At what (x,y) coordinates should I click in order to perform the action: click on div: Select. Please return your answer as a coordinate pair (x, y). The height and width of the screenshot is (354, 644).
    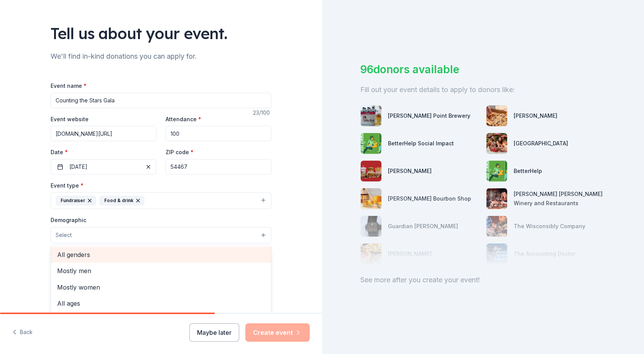
    Looking at the image, I should click on (161, 291).